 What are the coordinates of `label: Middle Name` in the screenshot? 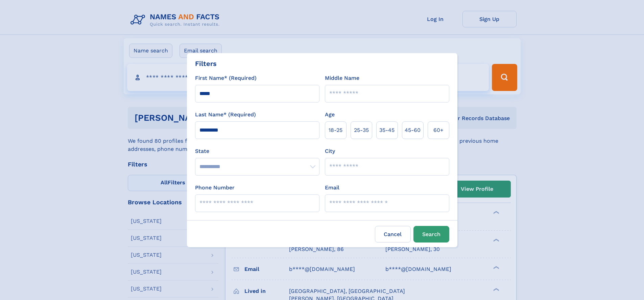 It's located at (342, 78).